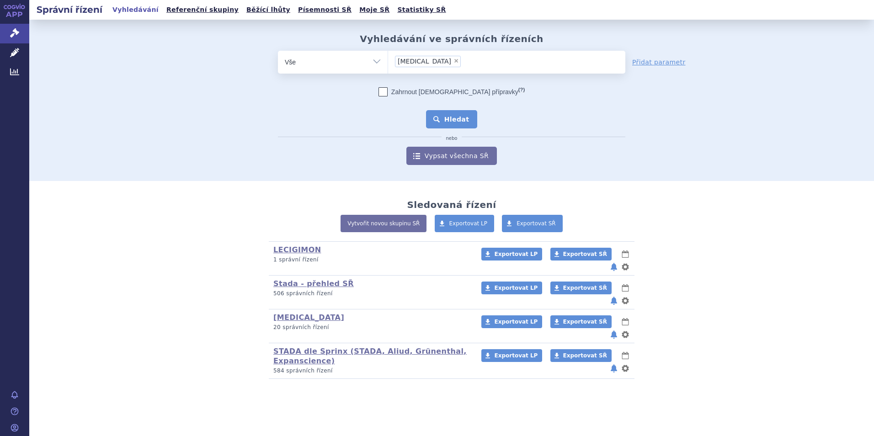 This screenshot has height=436, width=874. I want to click on a: Statistiky SŘ, so click(421, 10).